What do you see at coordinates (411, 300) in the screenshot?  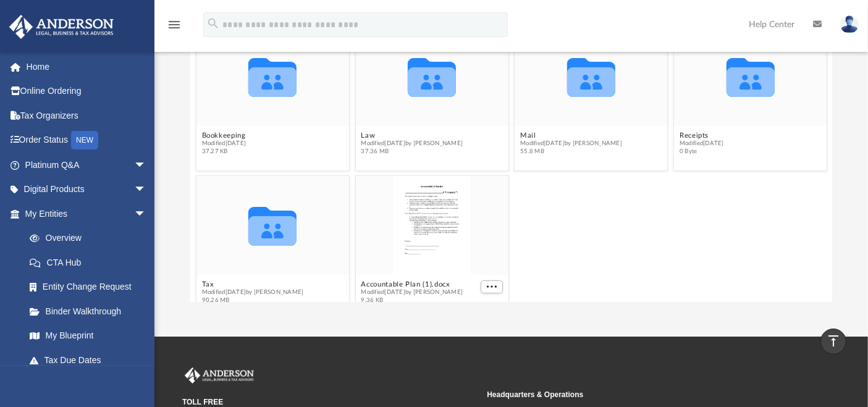 I see `span: 9.36 KB` at bounding box center [411, 300].